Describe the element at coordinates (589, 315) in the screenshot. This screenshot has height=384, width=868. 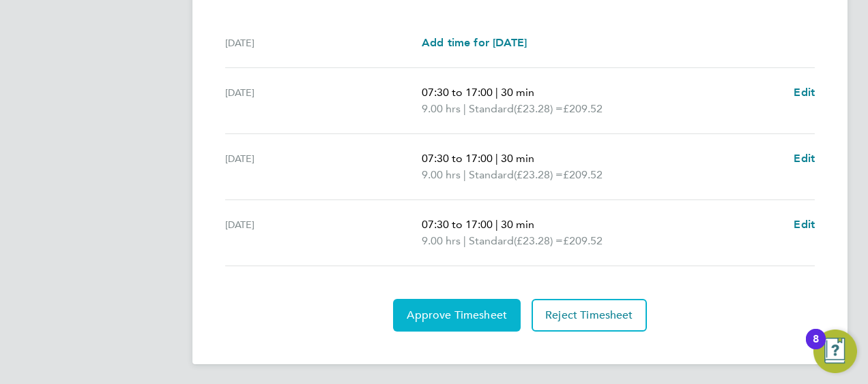
I see `button: Reject Timesheet` at that location.